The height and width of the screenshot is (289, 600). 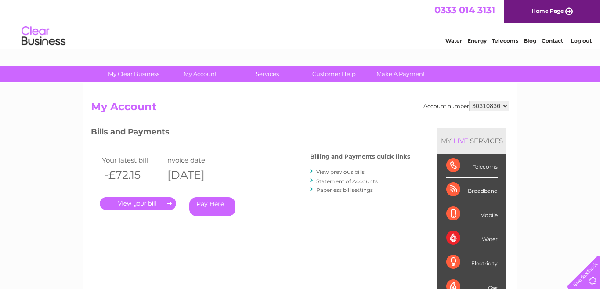 I want to click on a: Paperless bill settings, so click(x=344, y=190).